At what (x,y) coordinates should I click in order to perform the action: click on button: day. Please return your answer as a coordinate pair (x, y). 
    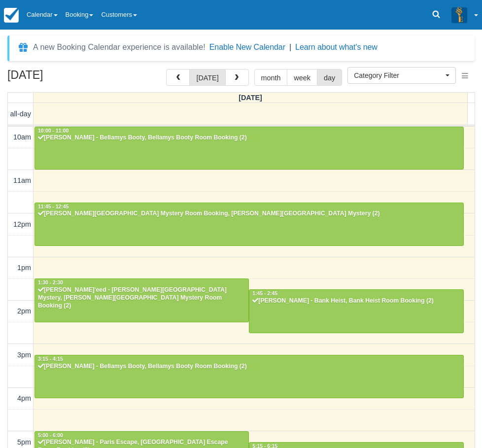
    Looking at the image, I should click on (329, 78).